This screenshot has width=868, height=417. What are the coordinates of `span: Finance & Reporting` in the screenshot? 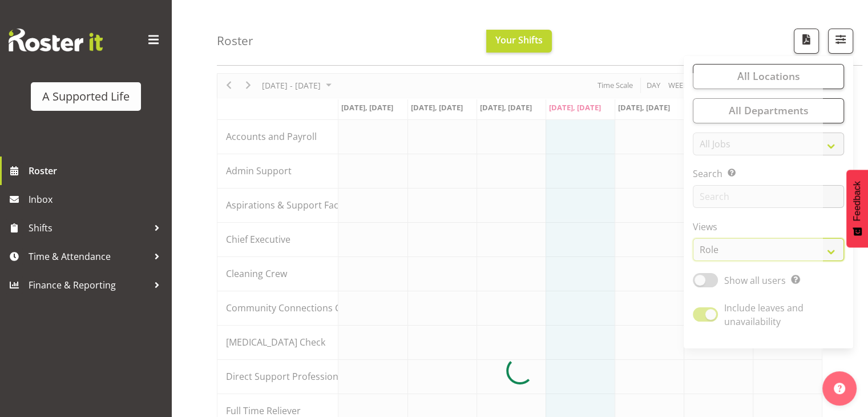 It's located at (89, 285).